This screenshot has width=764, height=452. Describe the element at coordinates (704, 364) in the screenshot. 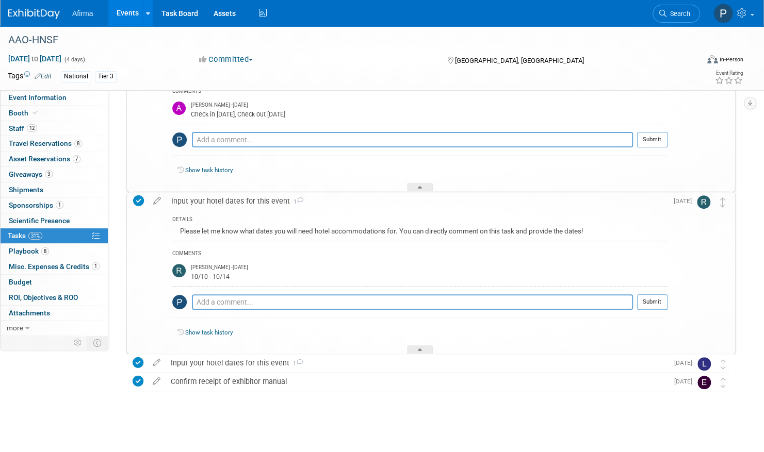

I see `img: Lauren Holland` at that location.